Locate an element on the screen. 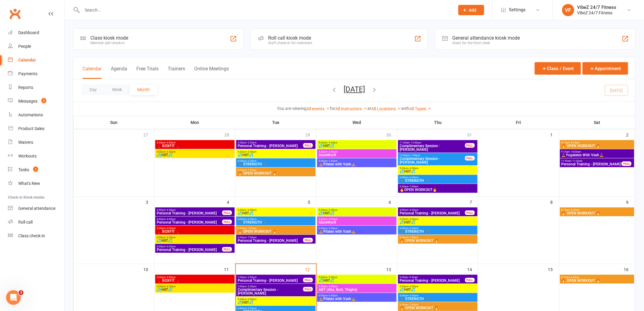 The image size is (644, 311). a: People is located at coordinates (36, 46).